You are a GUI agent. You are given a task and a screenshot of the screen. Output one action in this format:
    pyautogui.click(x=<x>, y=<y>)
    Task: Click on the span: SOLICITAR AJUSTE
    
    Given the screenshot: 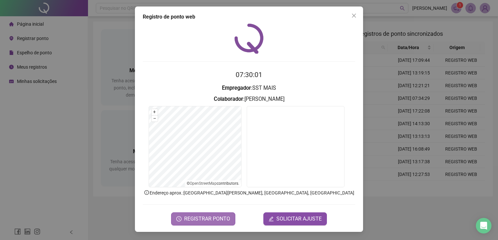 What is the action you would take?
    pyautogui.click(x=299, y=219)
    